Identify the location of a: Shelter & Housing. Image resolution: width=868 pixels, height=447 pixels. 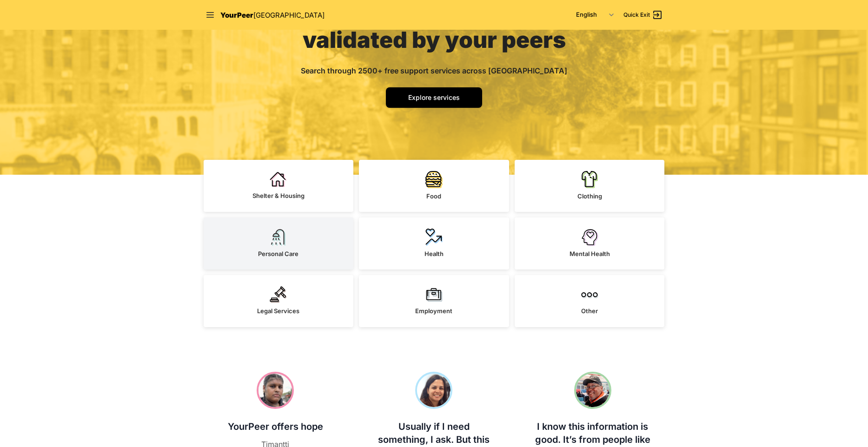
(279, 186).